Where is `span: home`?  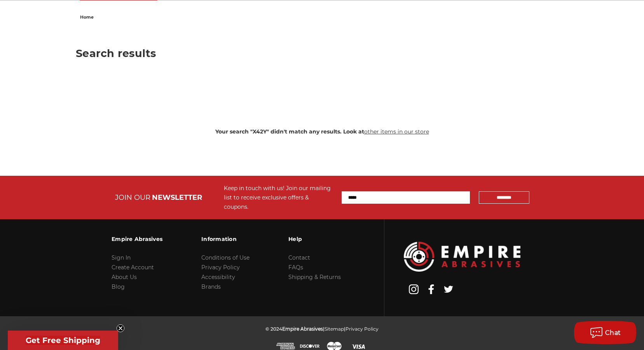 span: home is located at coordinates (86, 17).